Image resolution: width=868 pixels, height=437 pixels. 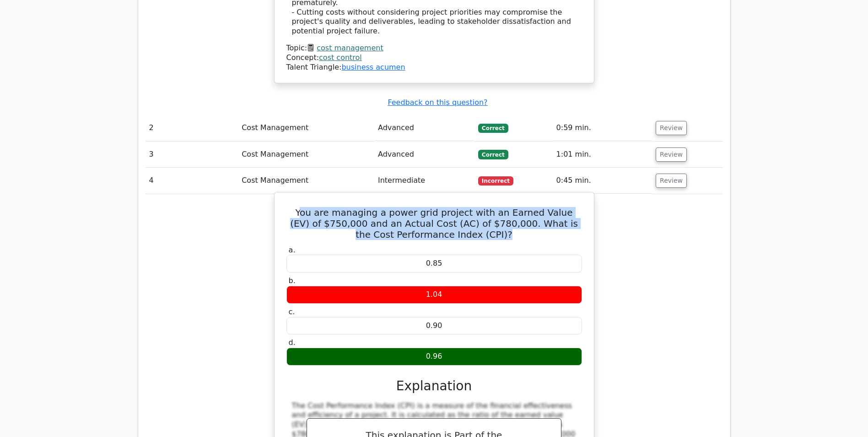 I want to click on a: cost management, so click(x=350, y=48).